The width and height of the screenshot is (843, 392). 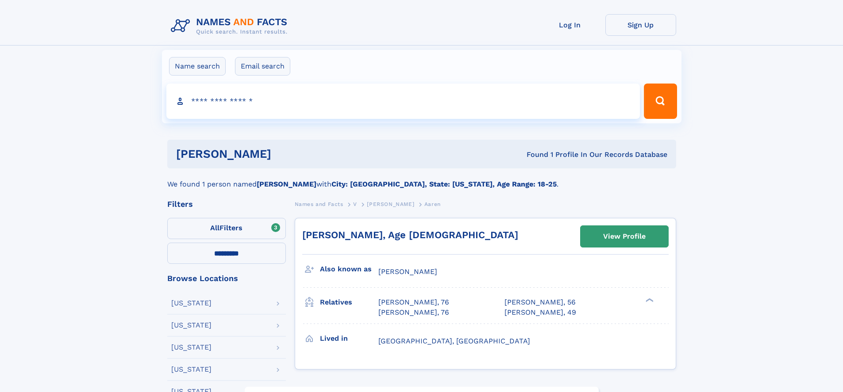 What do you see at coordinates (349, 269) in the screenshot?
I see `h3: Also known as` at bounding box center [349, 269].